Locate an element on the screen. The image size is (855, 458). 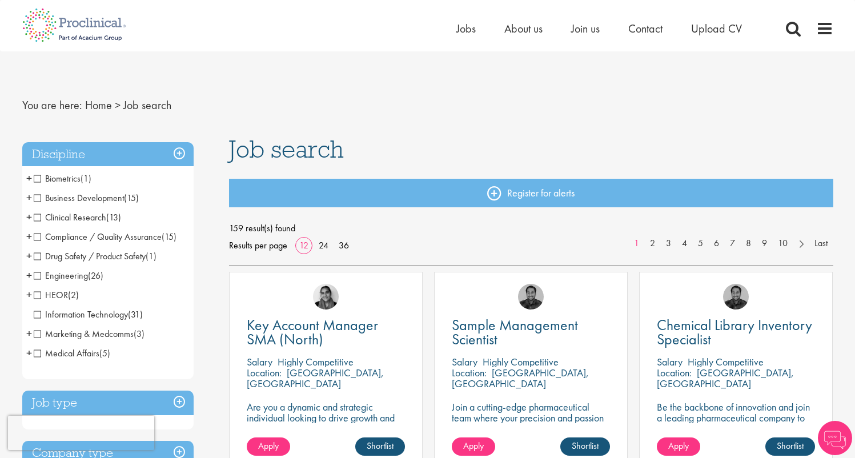
span: Key Account Manager SMA (North) is located at coordinates (312, 332).